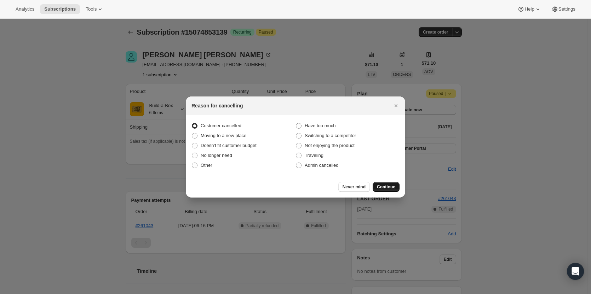  Describe the element at coordinates (206, 165) in the screenshot. I see `span: Other` at that location.